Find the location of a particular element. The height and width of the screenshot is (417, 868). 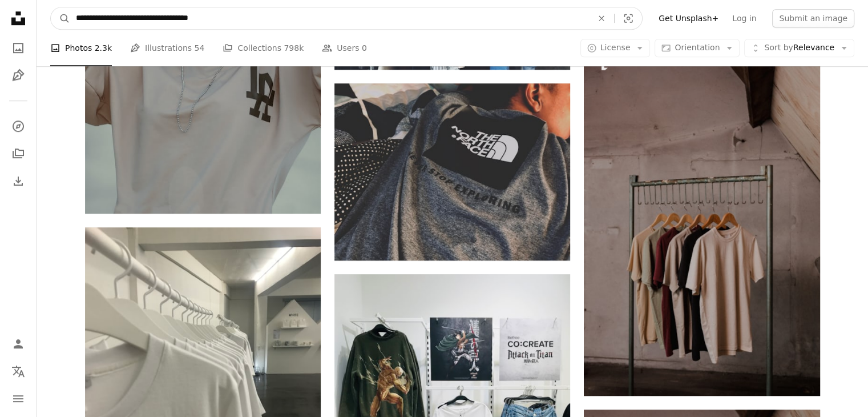

span: 798k is located at coordinates (293, 48).